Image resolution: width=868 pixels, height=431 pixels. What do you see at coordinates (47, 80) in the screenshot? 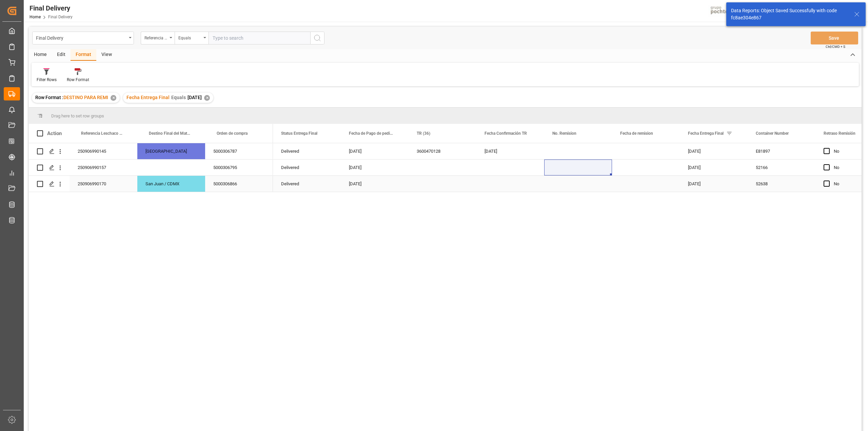
I see `div: Filter Rows` at bounding box center [47, 80].